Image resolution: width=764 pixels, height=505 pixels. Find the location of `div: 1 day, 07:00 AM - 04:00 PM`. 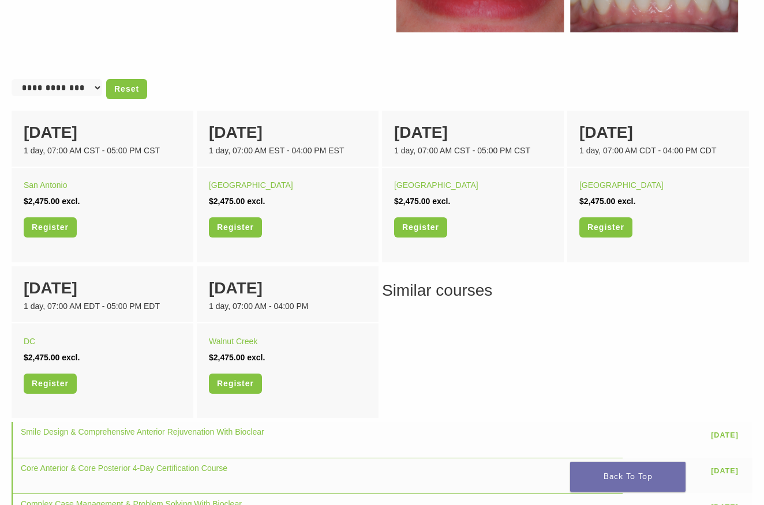

div: 1 day, 07:00 AM - 04:00 PM is located at coordinates (287, 306).